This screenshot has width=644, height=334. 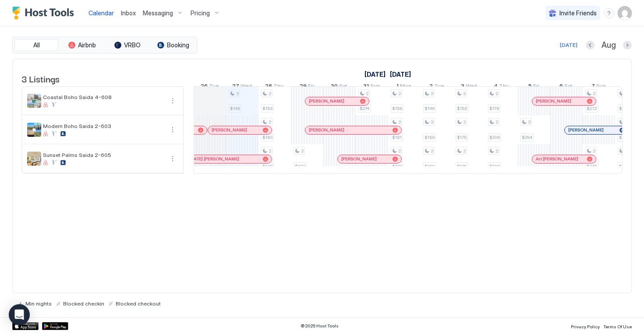 What do you see at coordinates (598, 87) in the screenshot?
I see `a: September 7, 2025` at bounding box center [598, 87].